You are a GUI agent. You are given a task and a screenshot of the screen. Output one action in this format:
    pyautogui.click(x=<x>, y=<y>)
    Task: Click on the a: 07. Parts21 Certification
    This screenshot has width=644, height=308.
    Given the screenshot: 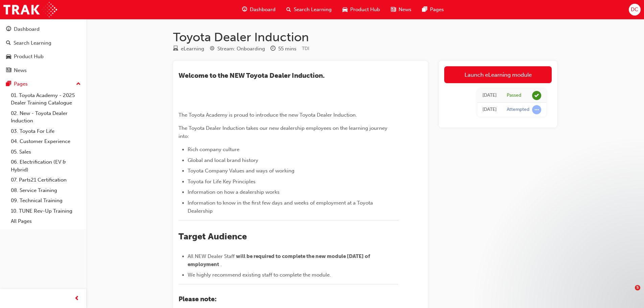 What is the action you would take?
    pyautogui.click(x=45, y=180)
    